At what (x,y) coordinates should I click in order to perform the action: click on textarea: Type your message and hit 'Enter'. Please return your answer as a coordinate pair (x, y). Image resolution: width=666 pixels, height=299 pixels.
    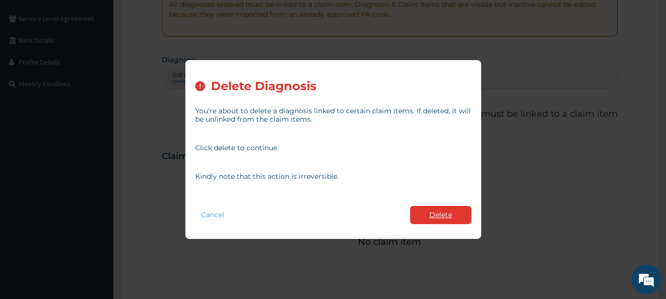
    Looking at the image, I should click on (96, 214).